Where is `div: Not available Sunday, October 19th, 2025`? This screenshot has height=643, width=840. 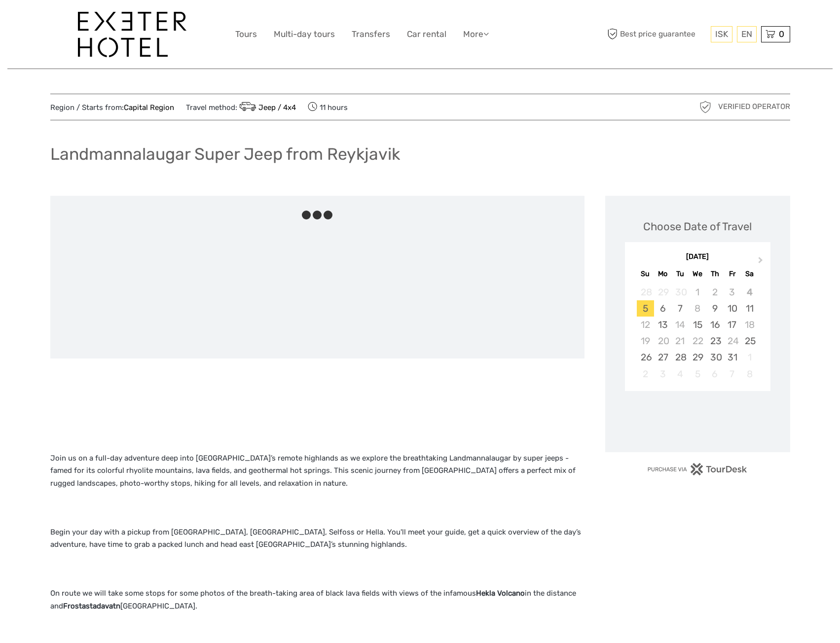
div: Not available Sunday, October 19th, 2025 is located at coordinates (645, 341).